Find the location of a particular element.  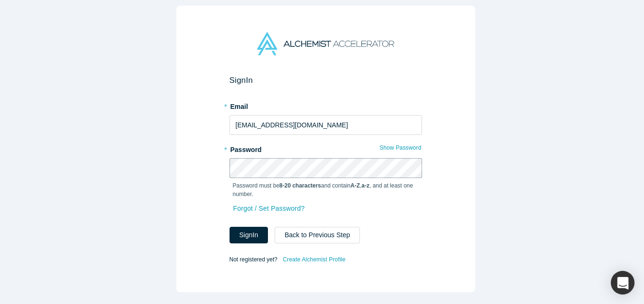

button: SignIn is located at coordinates (249, 235).